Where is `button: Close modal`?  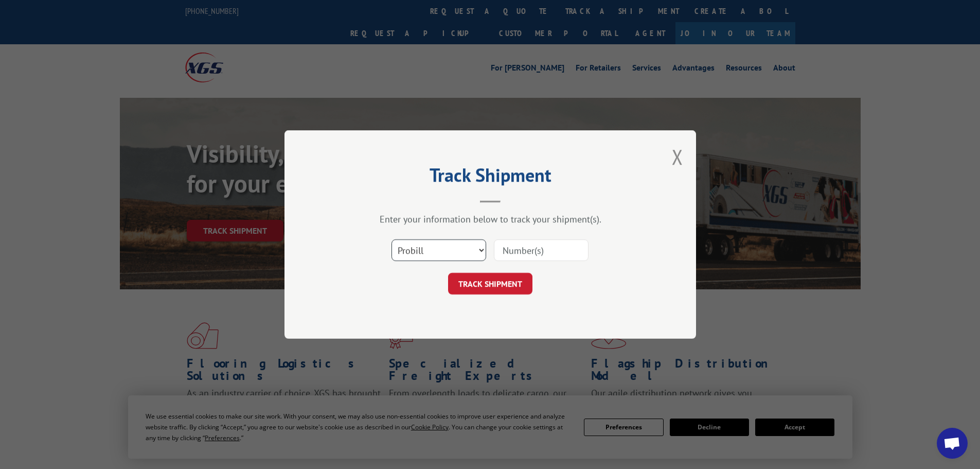
button: Close modal is located at coordinates (677, 157).